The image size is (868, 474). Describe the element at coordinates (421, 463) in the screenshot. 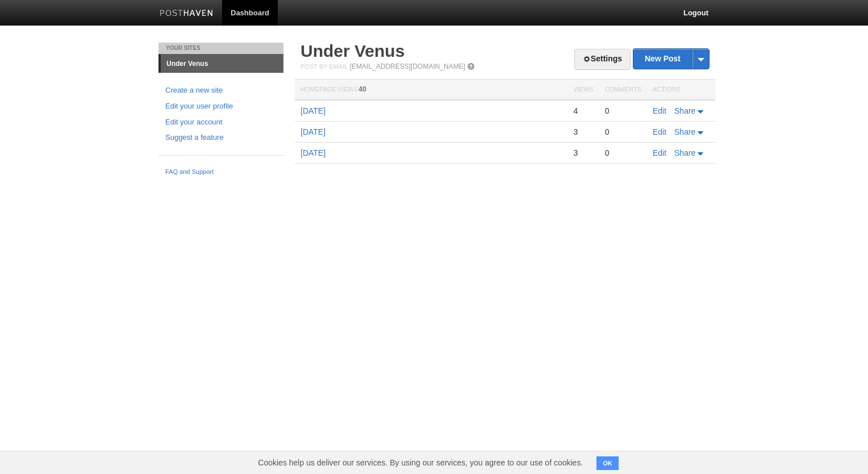

I see `span: Cookies help us deliver our services. By using our services, you agree to our use of cookies.` at that location.